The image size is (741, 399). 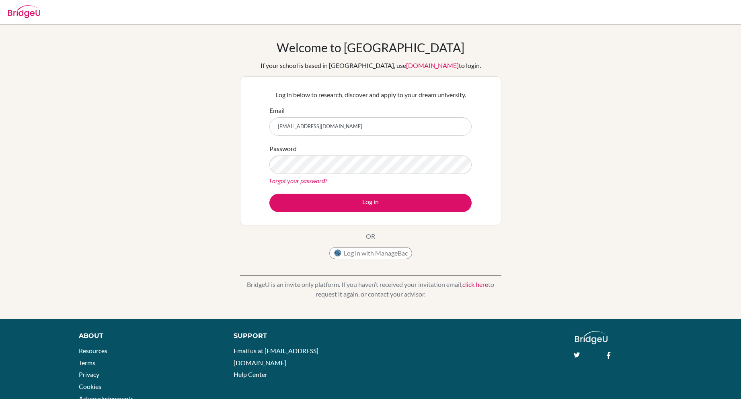 I want to click on a: Resources, so click(x=93, y=351).